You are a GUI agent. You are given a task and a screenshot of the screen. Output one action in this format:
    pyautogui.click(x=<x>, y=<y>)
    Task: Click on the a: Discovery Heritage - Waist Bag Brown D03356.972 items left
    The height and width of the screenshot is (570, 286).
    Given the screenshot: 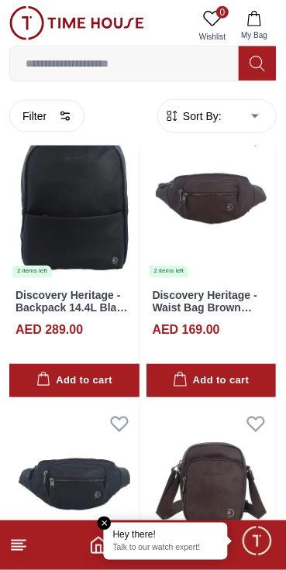 What is the action you would take?
    pyautogui.click(x=212, y=198)
    